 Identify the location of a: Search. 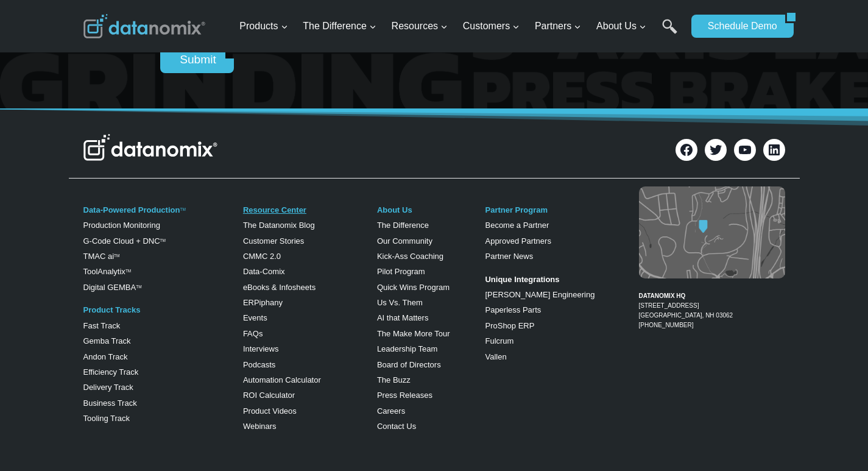
(669, 32).